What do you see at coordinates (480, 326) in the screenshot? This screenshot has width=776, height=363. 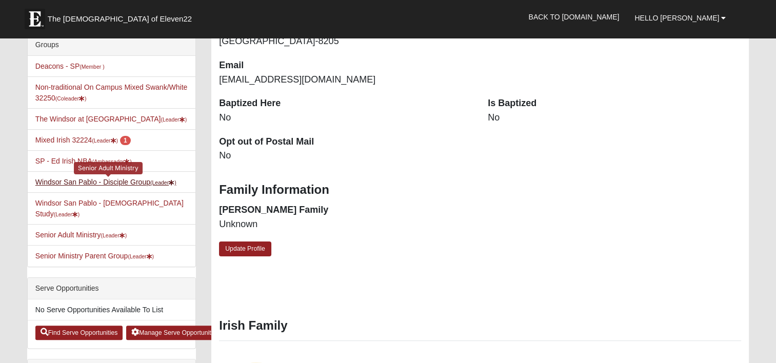 I see `h3: Irish Family` at bounding box center [480, 326].